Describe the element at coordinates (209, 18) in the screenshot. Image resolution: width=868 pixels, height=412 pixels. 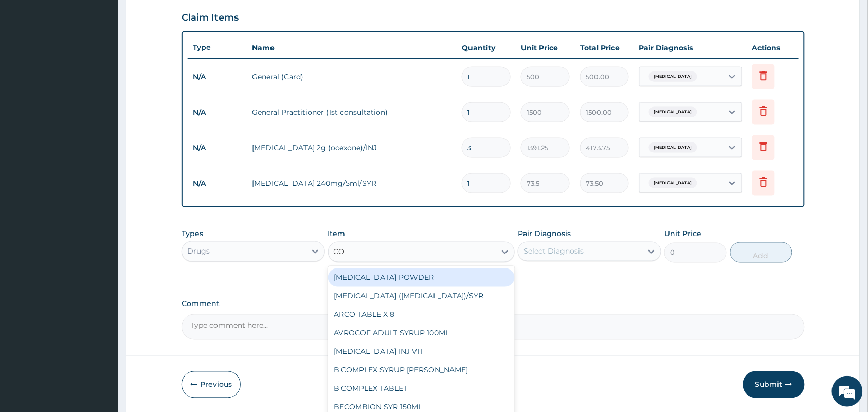
I see `h3: Claim Items` at that location.